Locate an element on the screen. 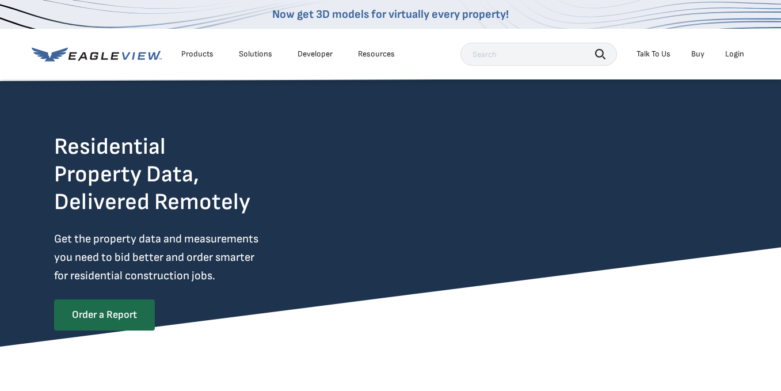  input: Search is located at coordinates (539, 54).